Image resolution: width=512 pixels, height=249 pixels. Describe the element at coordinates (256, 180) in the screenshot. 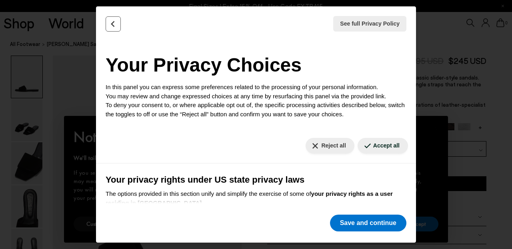

I see `h3: Your privacy rights under US state privacy laws` at that location.